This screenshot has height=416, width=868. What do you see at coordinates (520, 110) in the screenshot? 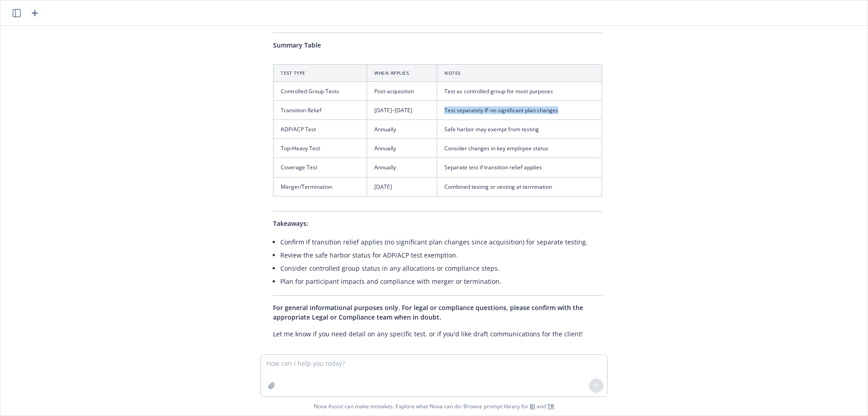
I see `td: Test separately IF no significant plan changes` at bounding box center [520, 110].